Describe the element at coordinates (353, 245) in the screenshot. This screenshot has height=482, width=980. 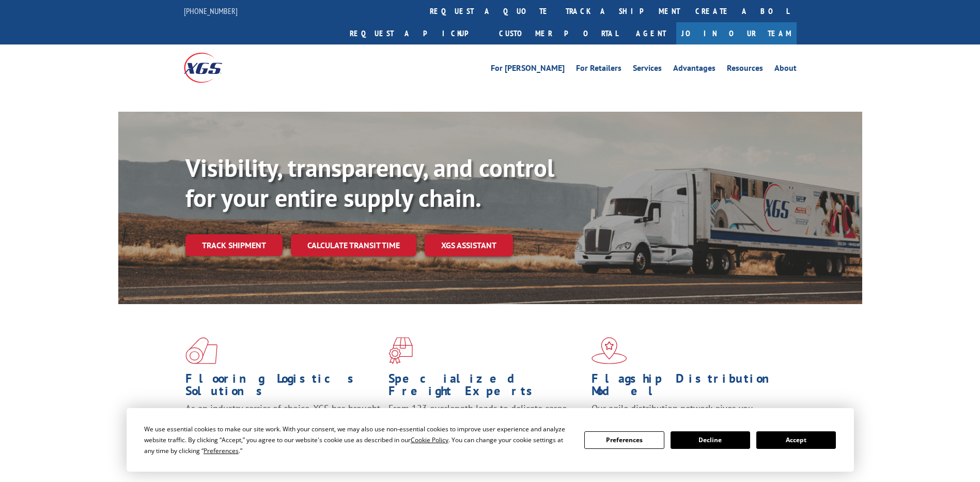
I see `a: Calculate transit time` at that location.